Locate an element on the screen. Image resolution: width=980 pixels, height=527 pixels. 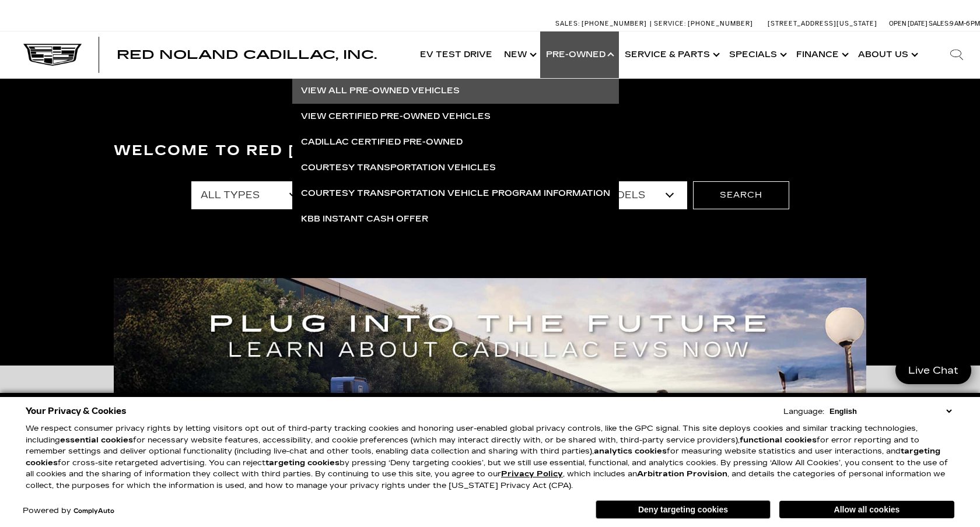
span: Live Chat is located at coordinates (933, 370).